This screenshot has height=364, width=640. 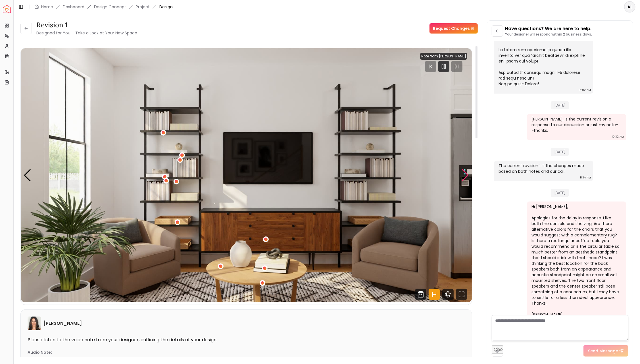 I want to click on a: Dashboard, so click(x=74, y=7).